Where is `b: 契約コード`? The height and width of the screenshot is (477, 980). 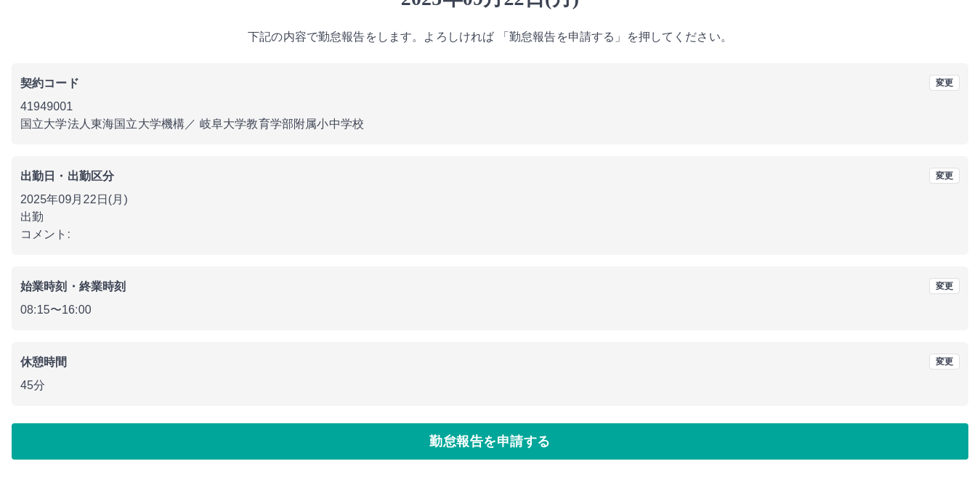 b: 契約コード is located at coordinates (50, 83).